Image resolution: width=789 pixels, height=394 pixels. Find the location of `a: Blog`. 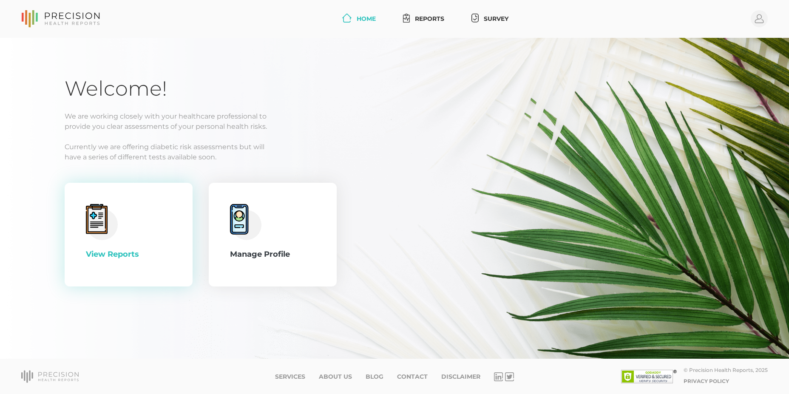

a: Blog is located at coordinates (375, 377).